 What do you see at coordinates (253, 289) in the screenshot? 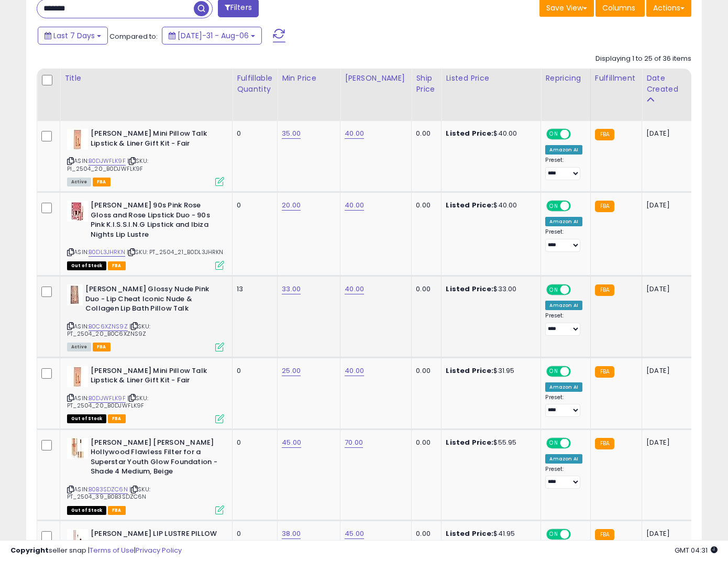
I see `div: 13` at bounding box center [253, 289].